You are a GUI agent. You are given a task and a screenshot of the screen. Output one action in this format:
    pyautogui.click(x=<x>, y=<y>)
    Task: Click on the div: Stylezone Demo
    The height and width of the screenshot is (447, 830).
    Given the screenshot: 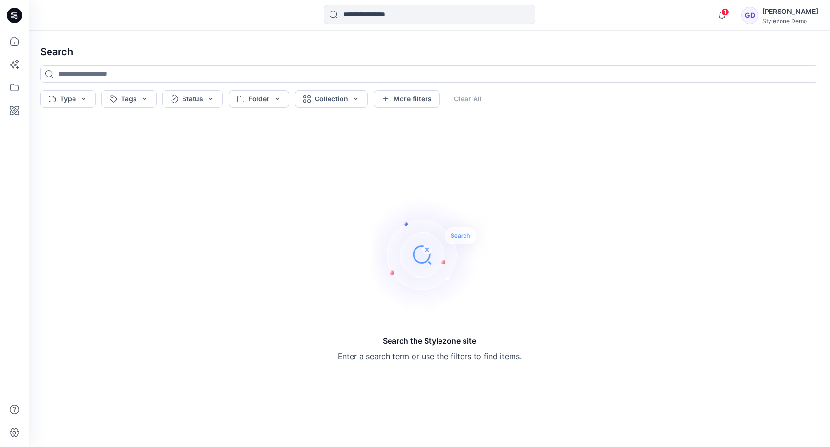 What is the action you would take?
    pyautogui.click(x=790, y=21)
    